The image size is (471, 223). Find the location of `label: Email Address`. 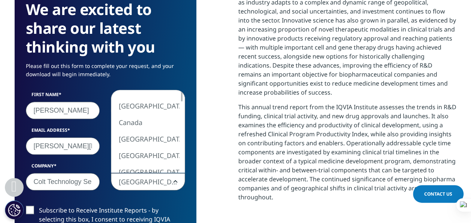

label: Email Address is located at coordinates (63, 132).